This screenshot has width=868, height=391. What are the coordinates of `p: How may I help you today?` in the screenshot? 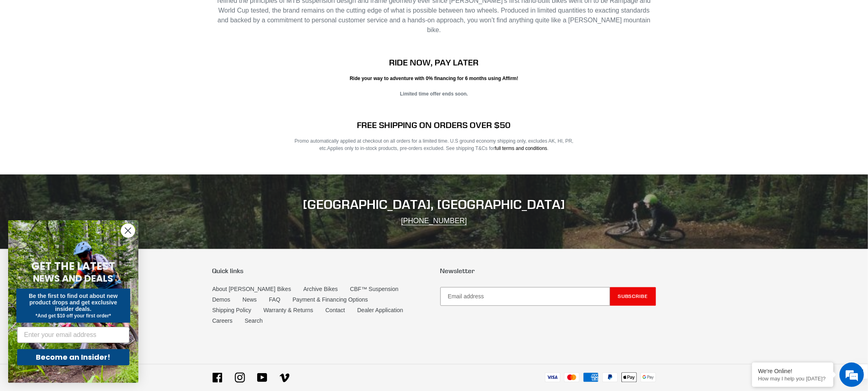 It's located at (792, 379).